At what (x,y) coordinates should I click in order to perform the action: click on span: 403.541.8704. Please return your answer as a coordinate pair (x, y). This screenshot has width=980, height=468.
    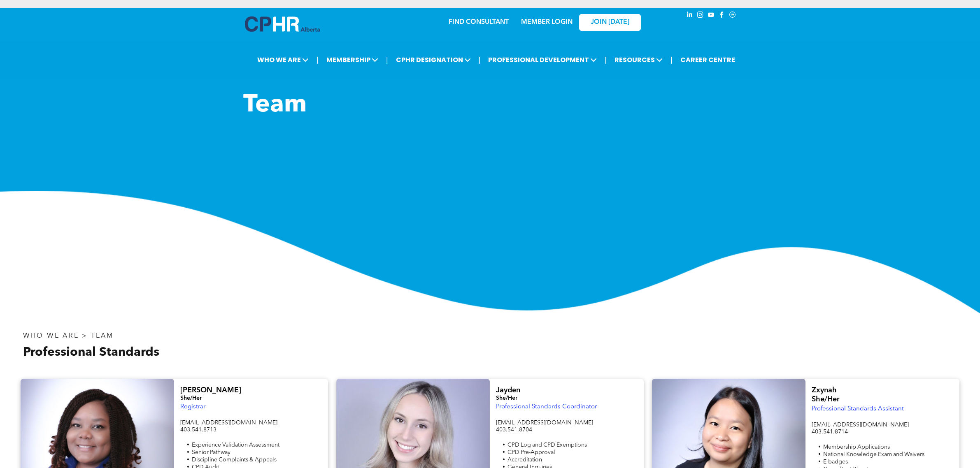
    Looking at the image, I should click on (514, 429).